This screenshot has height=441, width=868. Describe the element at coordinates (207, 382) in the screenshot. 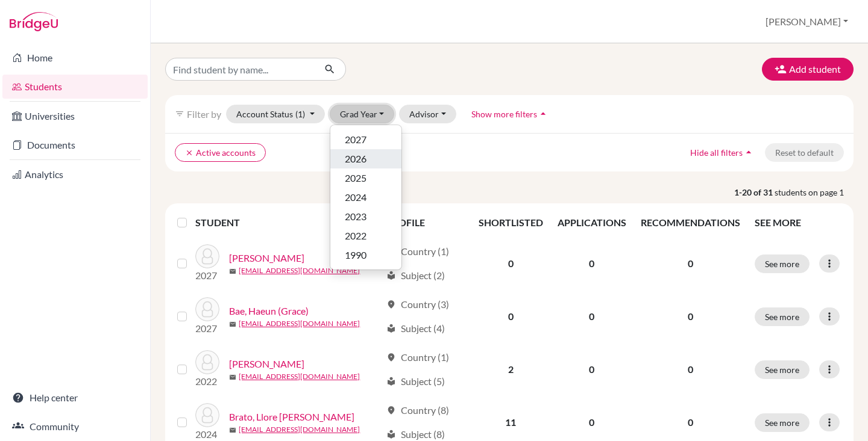

I see `p: 2022` at that location.